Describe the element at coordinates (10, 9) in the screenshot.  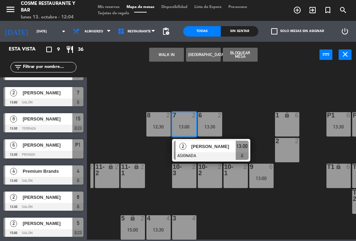
I see `i: menu` at that location.